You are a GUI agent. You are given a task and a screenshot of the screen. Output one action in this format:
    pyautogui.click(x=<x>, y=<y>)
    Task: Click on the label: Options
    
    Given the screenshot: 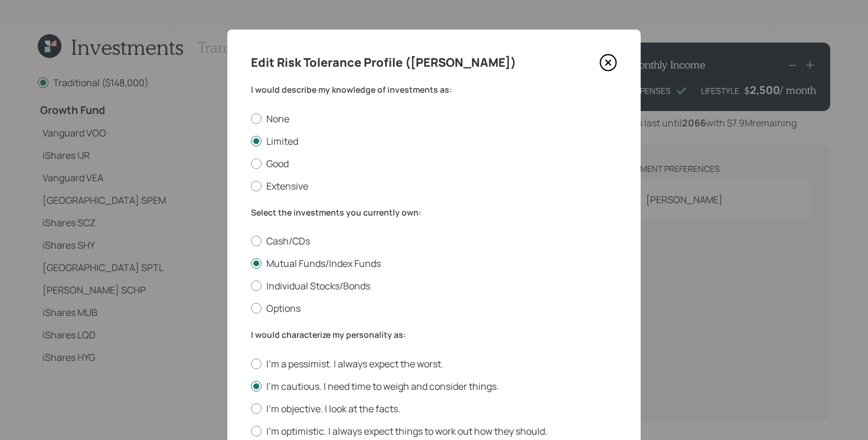 What is the action you would take?
    pyautogui.click(x=434, y=308)
    